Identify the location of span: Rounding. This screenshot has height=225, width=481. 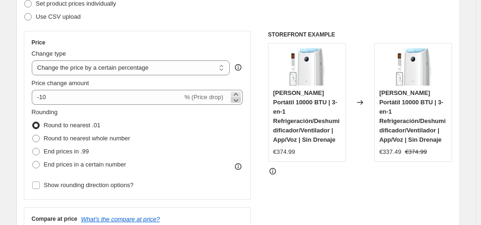
(45, 112).